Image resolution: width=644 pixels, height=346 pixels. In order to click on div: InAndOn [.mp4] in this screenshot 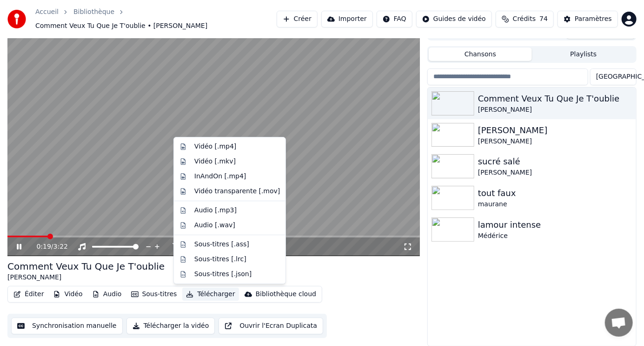, I will do `click(220, 176)`.